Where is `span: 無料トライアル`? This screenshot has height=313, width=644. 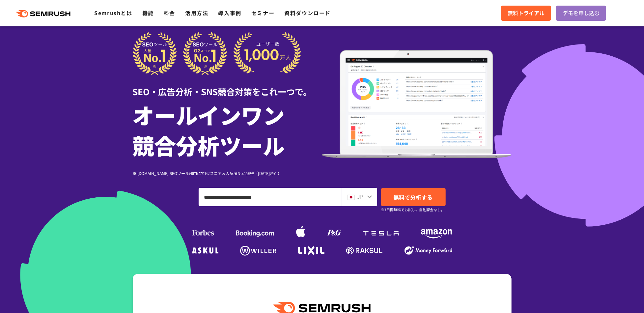
span: 無料トライアル is located at coordinates (527, 13).